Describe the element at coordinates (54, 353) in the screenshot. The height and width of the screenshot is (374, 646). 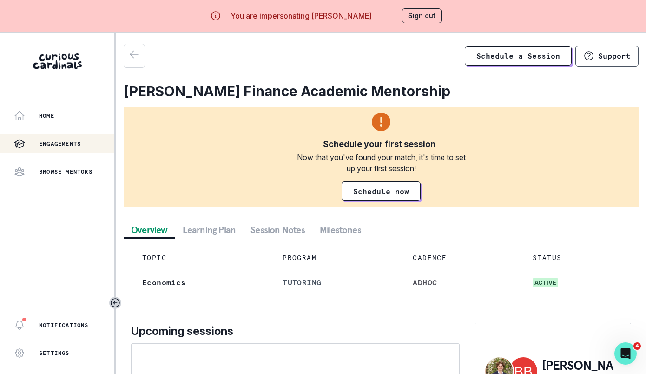
I see `p: Settings` at that location.